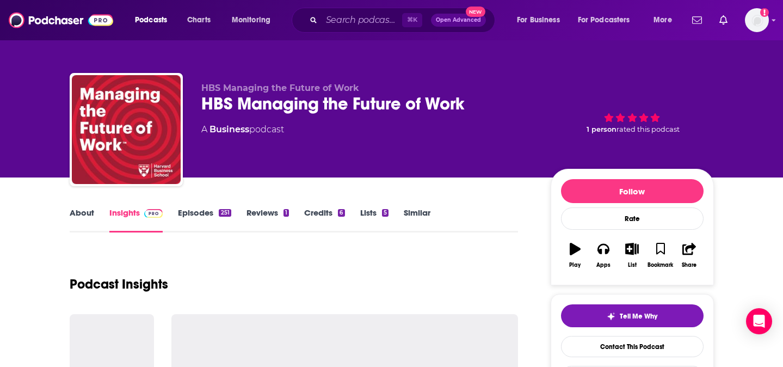  What do you see at coordinates (204, 220) in the screenshot?
I see `a: Episodes251` at bounding box center [204, 220].